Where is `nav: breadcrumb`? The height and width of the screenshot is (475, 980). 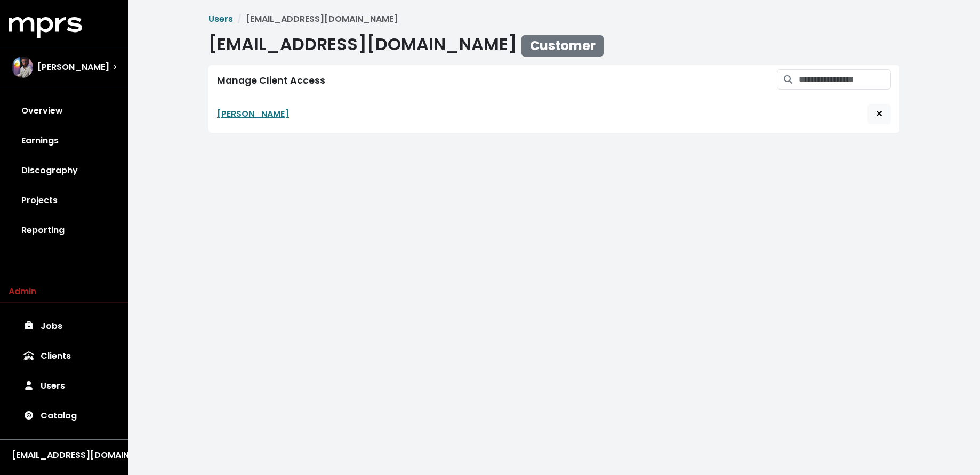
nav: breadcrumb is located at coordinates (554, 19).